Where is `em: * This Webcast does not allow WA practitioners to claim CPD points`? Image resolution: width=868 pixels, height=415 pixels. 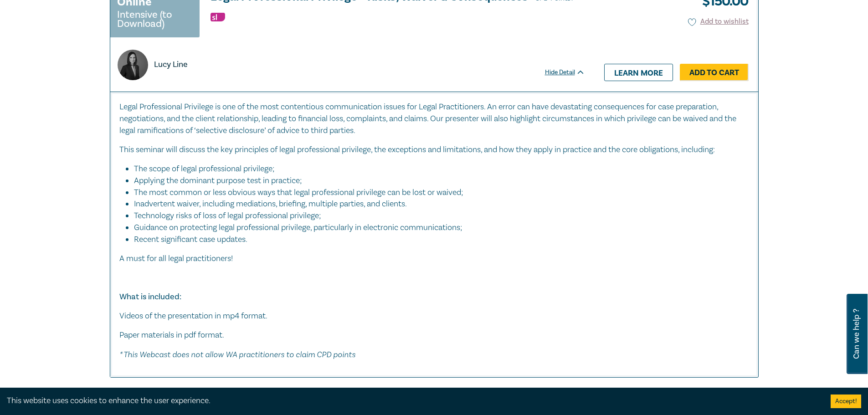 em: * This Webcast does not allow WA practitioners to claim CPD points is located at coordinates (238, 354).